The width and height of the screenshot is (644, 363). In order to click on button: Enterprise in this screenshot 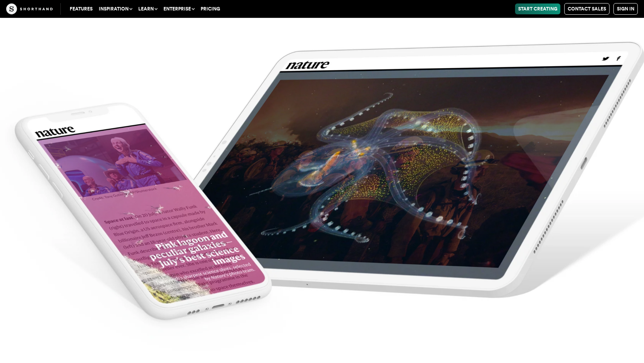, I will do `click(179, 9)`.